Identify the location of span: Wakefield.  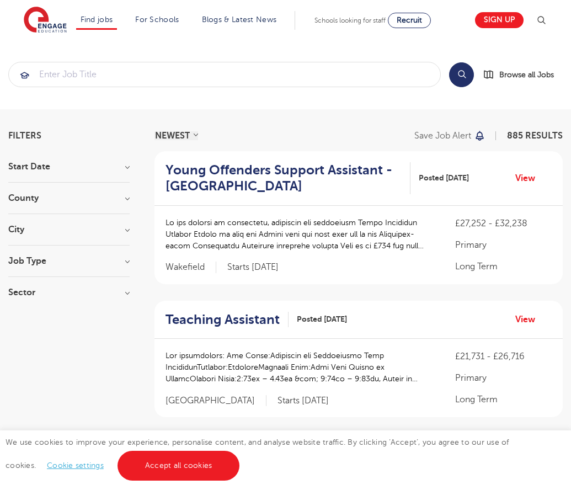
(191, 267).